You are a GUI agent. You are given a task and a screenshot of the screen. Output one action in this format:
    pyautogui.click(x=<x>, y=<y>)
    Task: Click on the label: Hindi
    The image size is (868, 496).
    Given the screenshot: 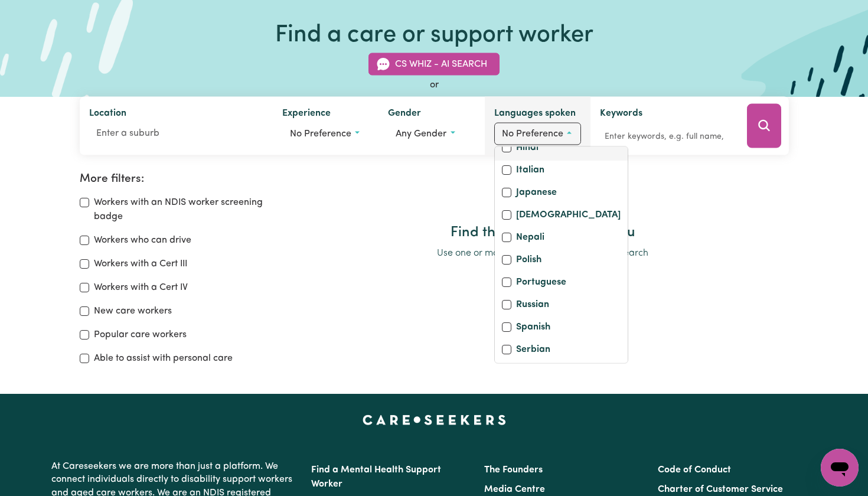 What is the action you would take?
    pyautogui.click(x=527, y=149)
    